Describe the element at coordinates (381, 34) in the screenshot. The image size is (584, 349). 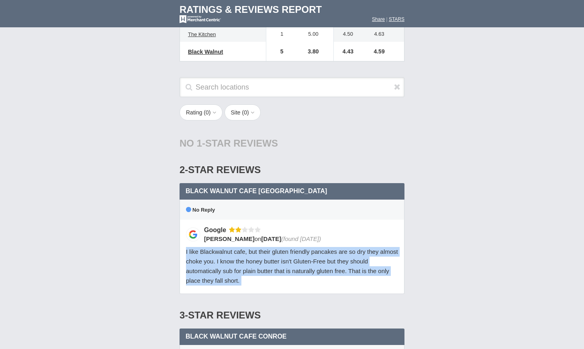
I see `td: 4.63` at that location.